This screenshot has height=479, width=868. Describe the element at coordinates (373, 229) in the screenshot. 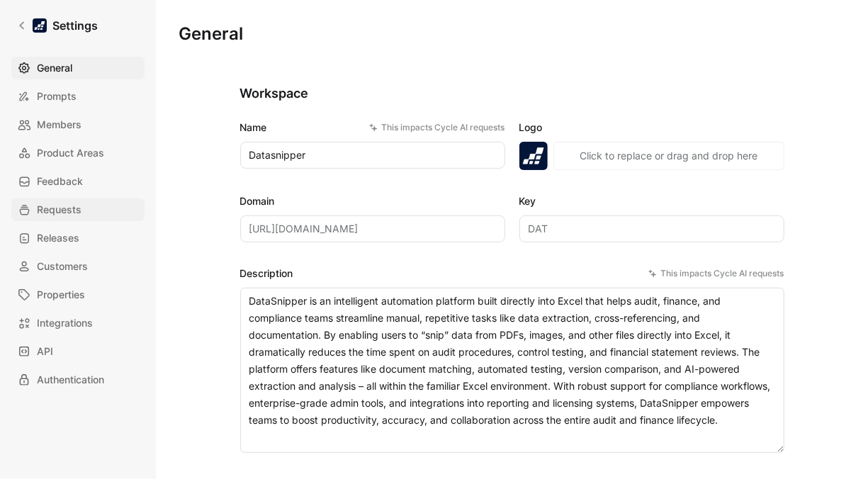

I see `input: Some placeholder` at that location.